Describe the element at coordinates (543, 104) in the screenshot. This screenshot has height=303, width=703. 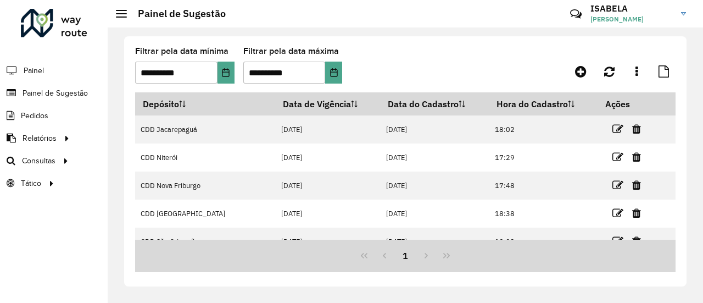
I see `th: Hora do Cadastro` at that location.